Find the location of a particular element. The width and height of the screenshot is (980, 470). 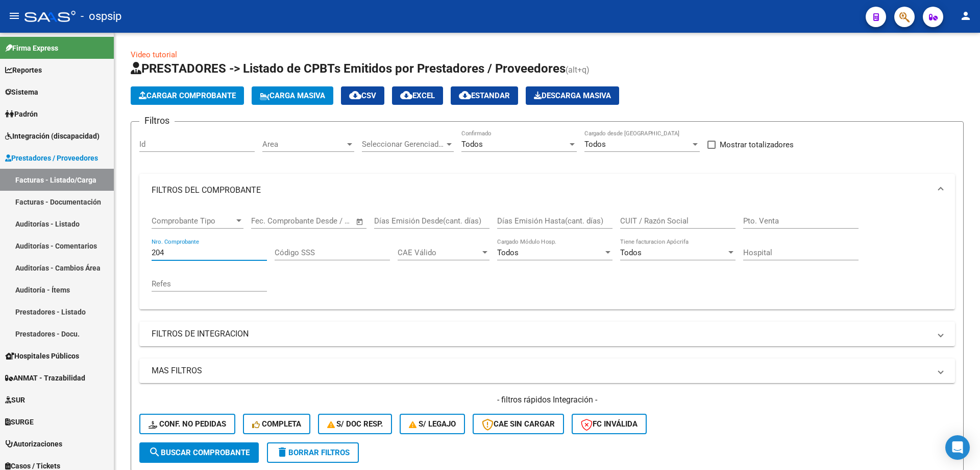

div: Open Intercom Messenger is located at coordinates (958, 447).